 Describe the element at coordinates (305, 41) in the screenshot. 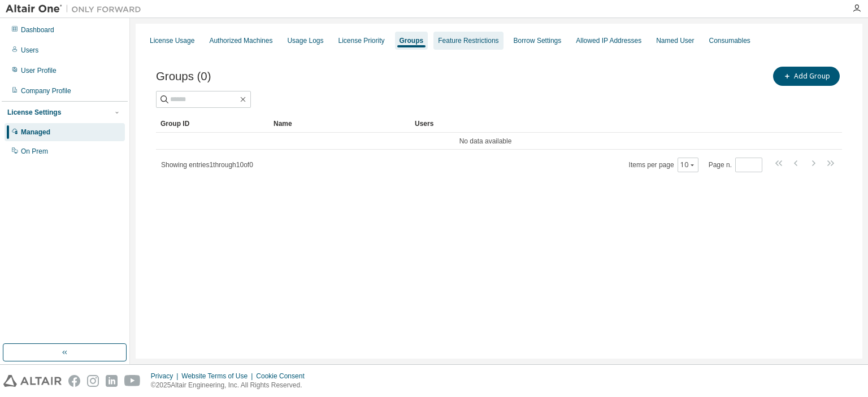

I see `div: Usage Logs` at that location.